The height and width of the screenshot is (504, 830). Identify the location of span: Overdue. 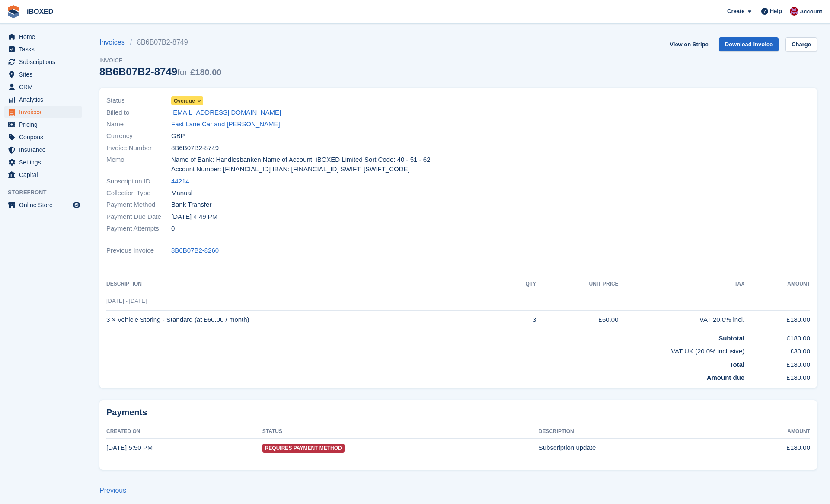
(184, 101).